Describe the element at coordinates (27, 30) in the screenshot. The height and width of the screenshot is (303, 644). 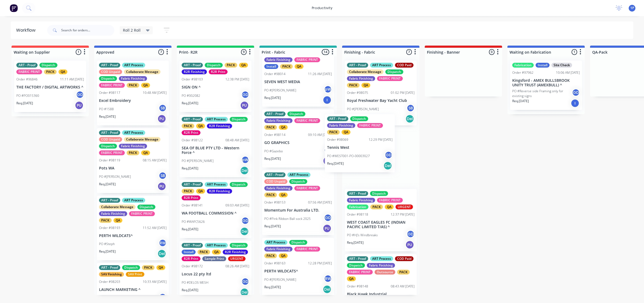
I see `div: Workflow` at that location.